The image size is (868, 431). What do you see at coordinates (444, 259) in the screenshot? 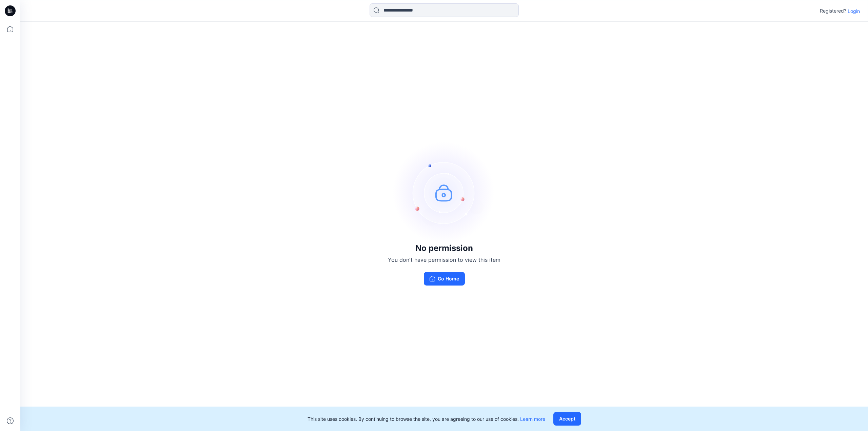
I see `p: You don't have permission to view this item` at bounding box center [444, 259].